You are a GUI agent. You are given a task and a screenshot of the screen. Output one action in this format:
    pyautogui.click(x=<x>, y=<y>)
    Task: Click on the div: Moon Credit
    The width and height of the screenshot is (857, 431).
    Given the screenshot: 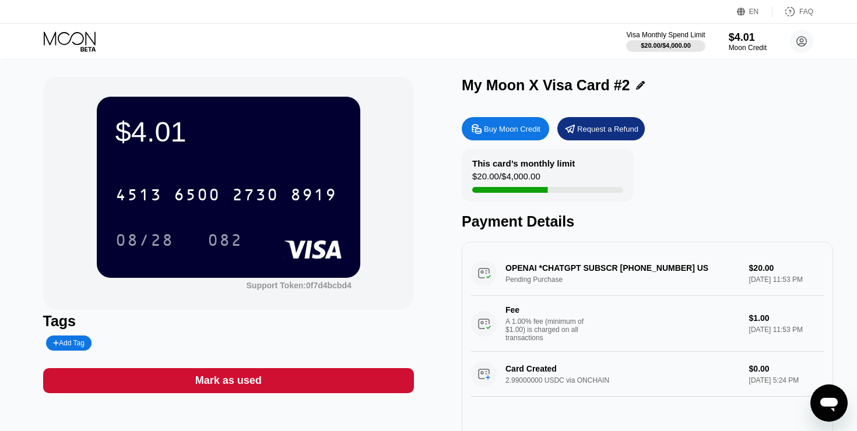 What is the action you would take?
    pyautogui.click(x=747, y=48)
    